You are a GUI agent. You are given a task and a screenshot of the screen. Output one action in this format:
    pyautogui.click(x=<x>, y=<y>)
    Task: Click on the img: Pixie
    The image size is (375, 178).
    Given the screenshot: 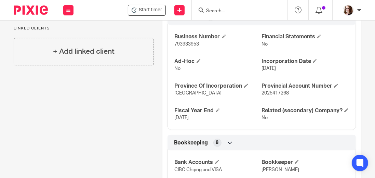 What is the action you would take?
    pyautogui.click(x=31, y=10)
    